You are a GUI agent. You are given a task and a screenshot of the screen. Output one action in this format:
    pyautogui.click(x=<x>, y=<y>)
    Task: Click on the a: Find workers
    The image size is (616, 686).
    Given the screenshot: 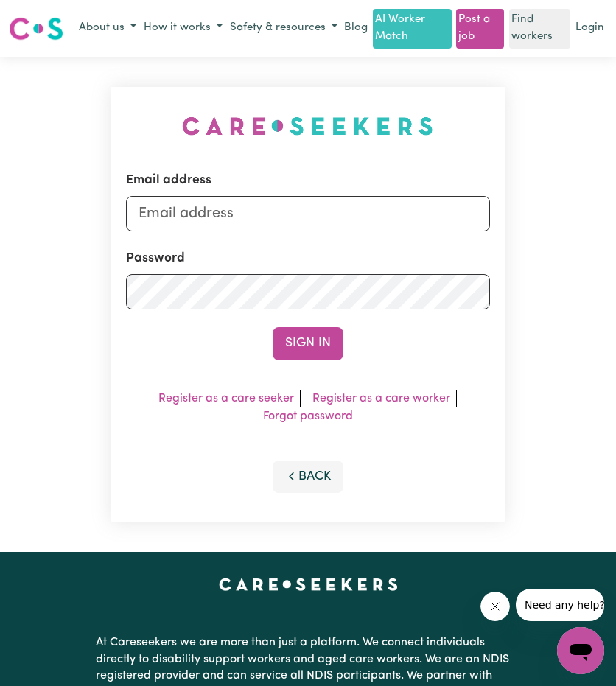 What is the action you would take?
    pyautogui.click(x=540, y=29)
    